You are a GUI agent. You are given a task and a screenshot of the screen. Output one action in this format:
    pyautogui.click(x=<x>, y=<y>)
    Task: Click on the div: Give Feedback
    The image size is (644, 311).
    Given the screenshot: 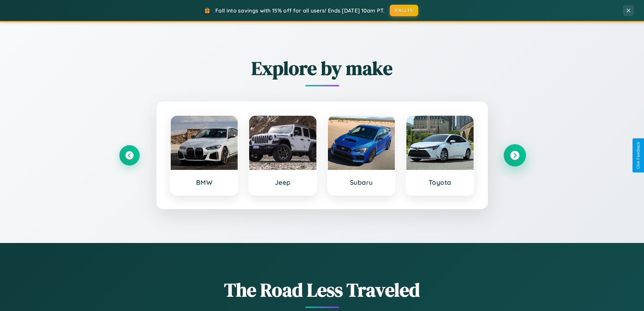 What is the action you would take?
    pyautogui.click(x=638, y=155)
    